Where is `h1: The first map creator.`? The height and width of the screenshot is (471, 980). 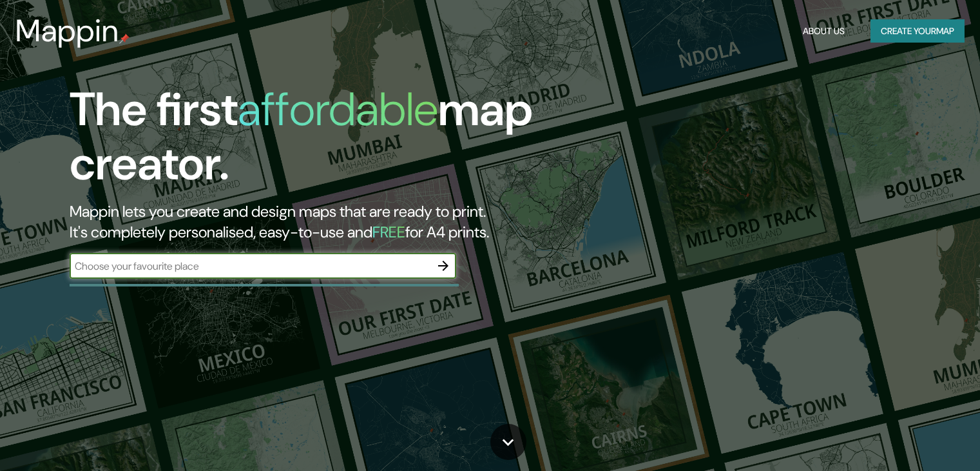 h1: The first map creator. is located at coordinates (314, 142).